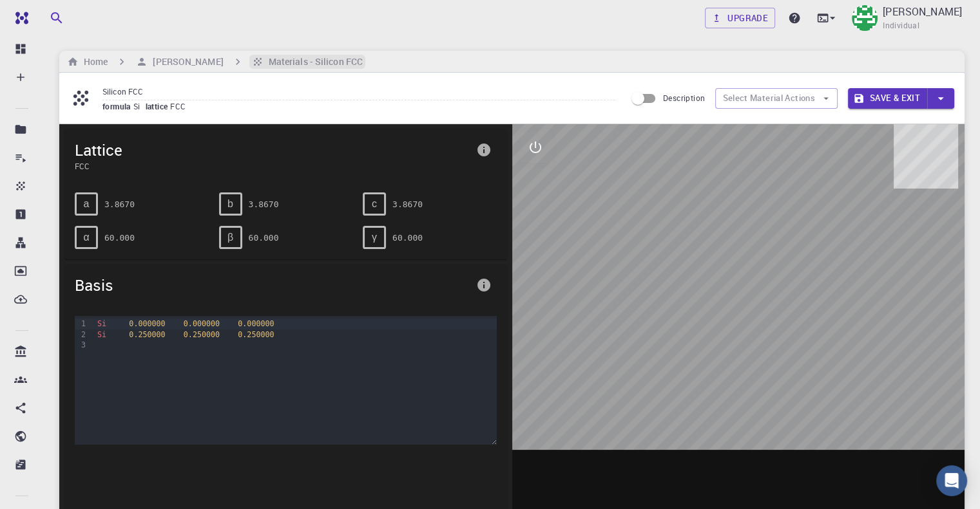 This screenshot has height=509, width=980. I want to click on div: Open Intercom Messenger, so click(952, 481).